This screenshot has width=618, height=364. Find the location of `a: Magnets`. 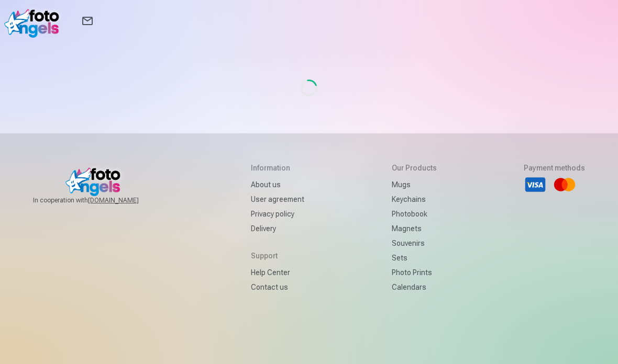

a: Magnets is located at coordinates (414, 229).